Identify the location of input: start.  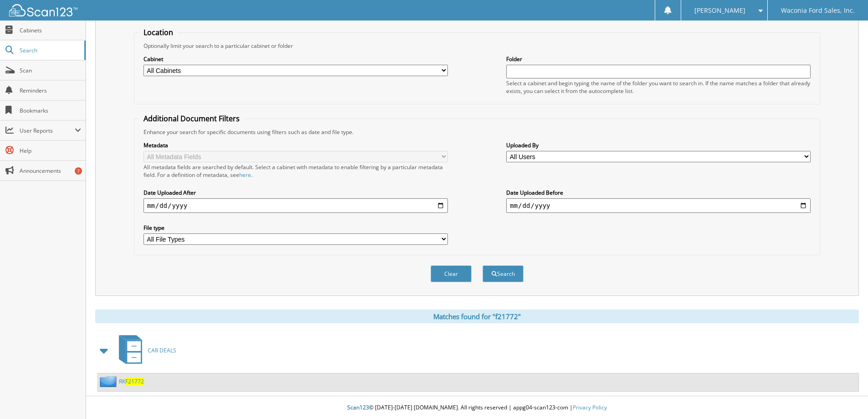
(296, 205).